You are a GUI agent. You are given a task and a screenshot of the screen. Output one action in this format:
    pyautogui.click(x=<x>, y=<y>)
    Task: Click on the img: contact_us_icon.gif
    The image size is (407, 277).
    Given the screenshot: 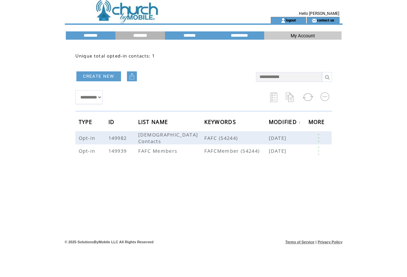 What is the action you would take?
    pyautogui.click(x=314, y=21)
    